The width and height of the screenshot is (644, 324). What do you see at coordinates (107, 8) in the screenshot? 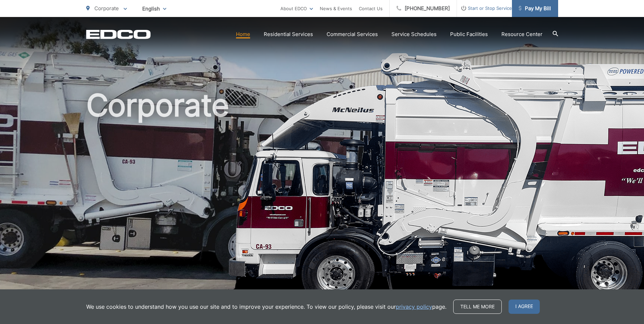
I see `span: Corporate` at bounding box center [107, 8].